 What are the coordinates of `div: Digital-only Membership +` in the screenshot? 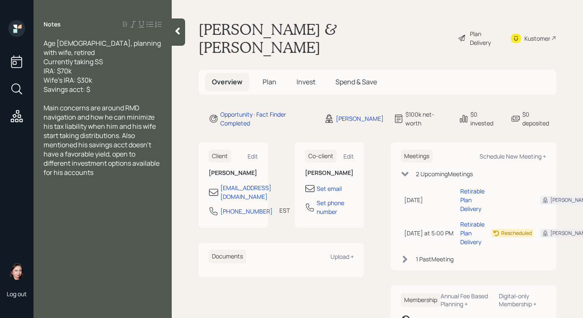 It's located at (523, 300).